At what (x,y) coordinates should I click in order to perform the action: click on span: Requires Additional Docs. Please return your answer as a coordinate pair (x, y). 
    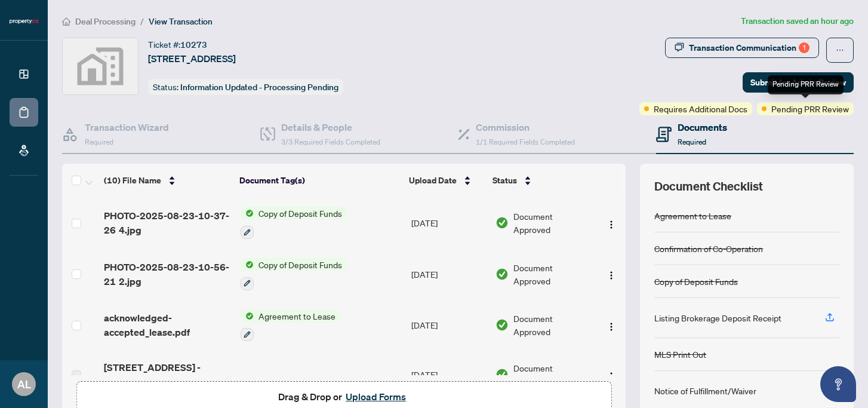
    Looking at the image, I should click on (700, 108).